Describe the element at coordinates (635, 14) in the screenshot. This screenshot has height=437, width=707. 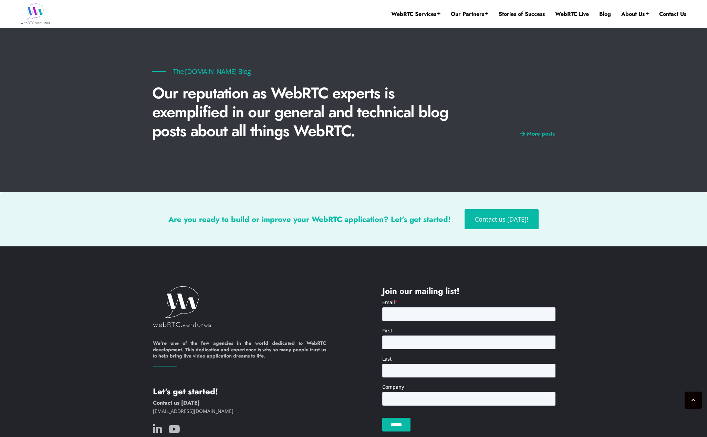
I see `a: About Us` at that location.